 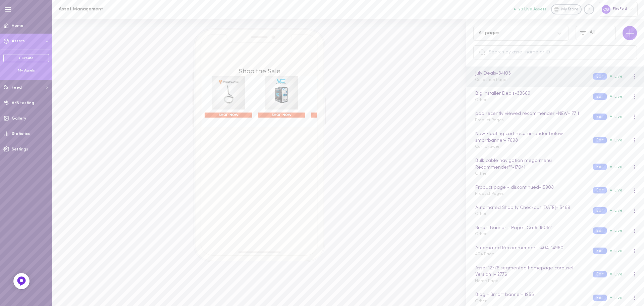 What do you see at coordinates (487, 281) in the screenshot?
I see `span: Home Page` at bounding box center [487, 281].